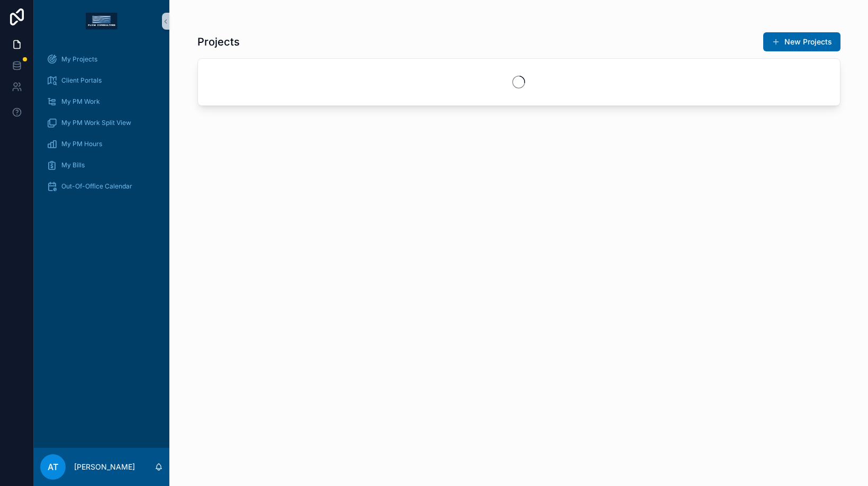 The width and height of the screenshot is (868, 486). What do you see at coordinates (802, 42) in the screenshot?
I see `button: New Projects` at bounding box center [802, 42].